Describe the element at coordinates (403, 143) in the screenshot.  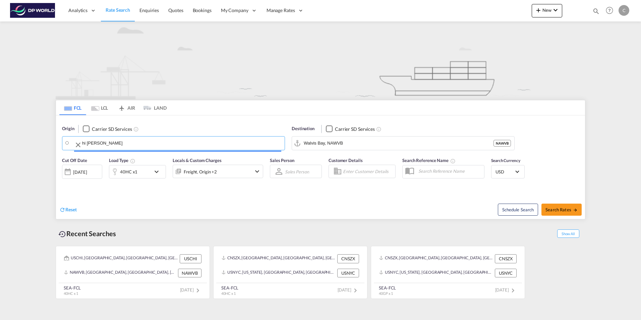
I see `md-input-container: Walvis Bay, NAWVB` at that location.